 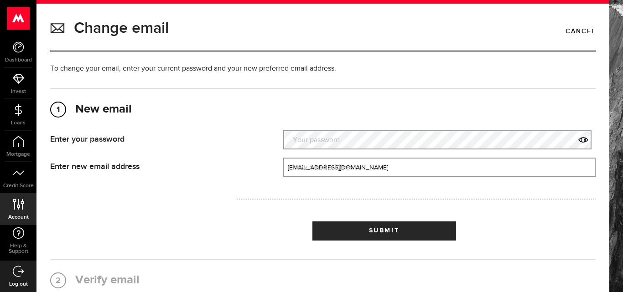 I want to click on label: Your password, so click(x=439, y=140).